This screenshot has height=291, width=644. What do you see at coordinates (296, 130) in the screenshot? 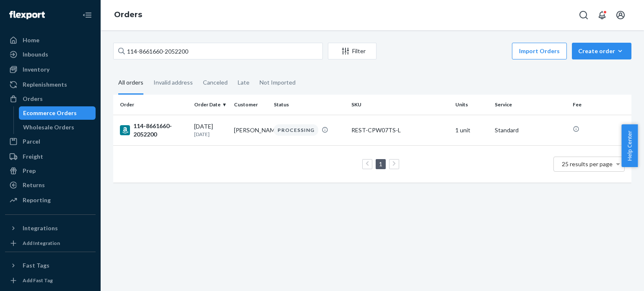
I see `div: PROCESSING` at bounding box center [296, 130].